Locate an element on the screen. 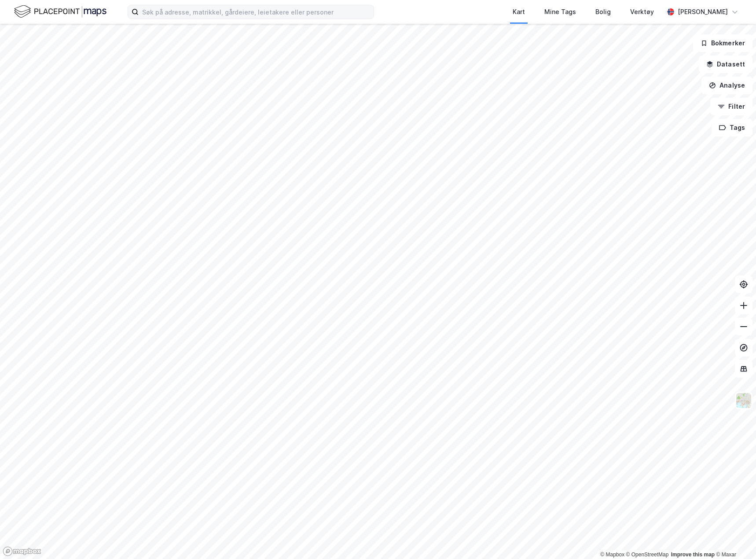 Image resolution: width=756 pixels, height=559 pixels. a: OpenStreetMap is located at coordinates (647, 554).